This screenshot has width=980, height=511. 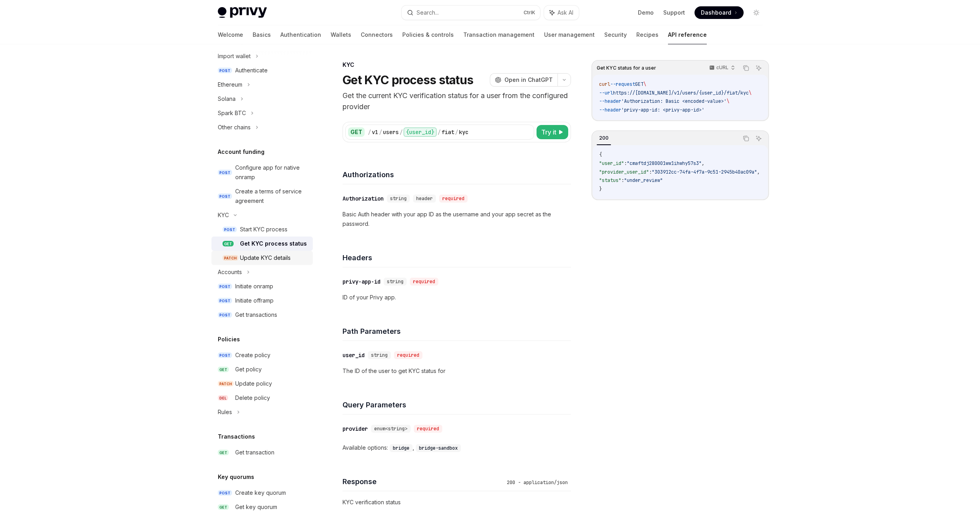 What do you see at coordinates (262, 369) in the screenshot?
I see `a: GETGet policy` at bounding box center [262, 369].